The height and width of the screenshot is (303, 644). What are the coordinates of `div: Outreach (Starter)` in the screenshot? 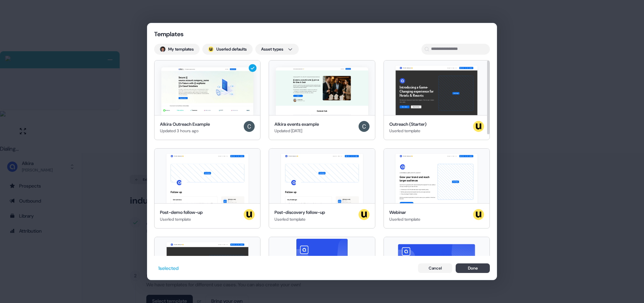 It's located at (408, 124).